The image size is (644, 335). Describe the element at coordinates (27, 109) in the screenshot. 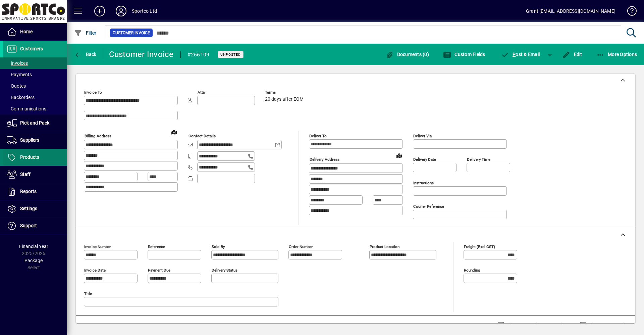

I see `span: Communications` at that location.